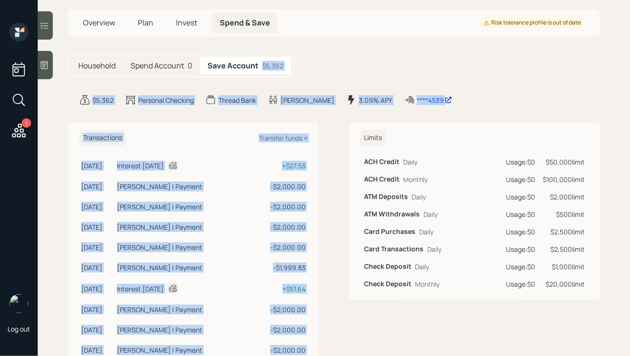  I want to click on div: Personal Checking, so click(166, 100).